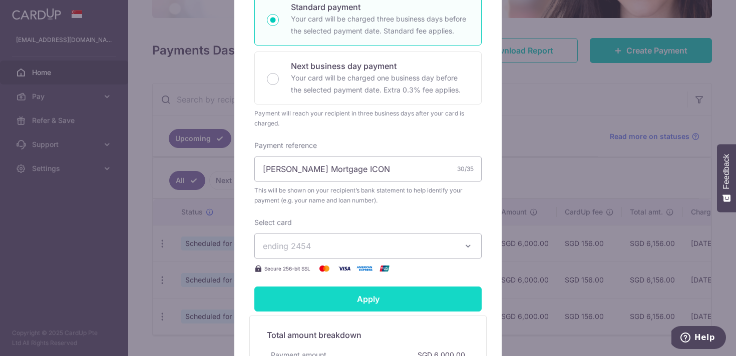  What do you see at coordinates (324, 269) in the screenshot?
I see `img: Mastercard` at bounding box center [324, 269].